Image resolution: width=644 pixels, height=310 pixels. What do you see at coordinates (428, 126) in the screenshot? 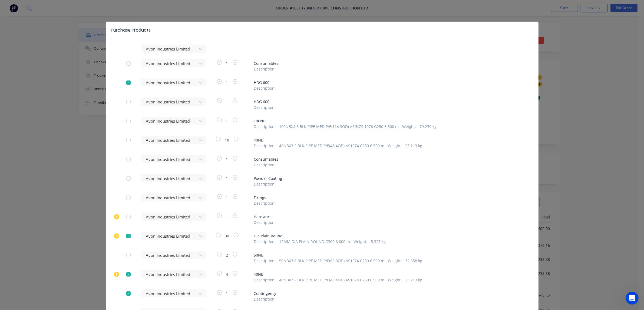
I see `span: 79.239 kg` at bounding box center [428, 126].